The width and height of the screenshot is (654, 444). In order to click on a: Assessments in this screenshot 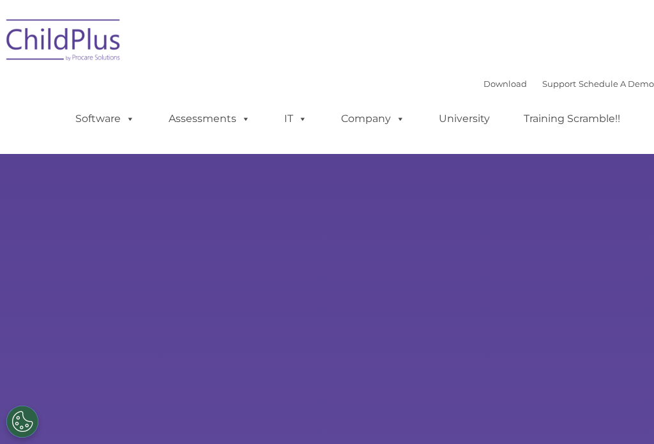, I will do `click(210, 119)`.